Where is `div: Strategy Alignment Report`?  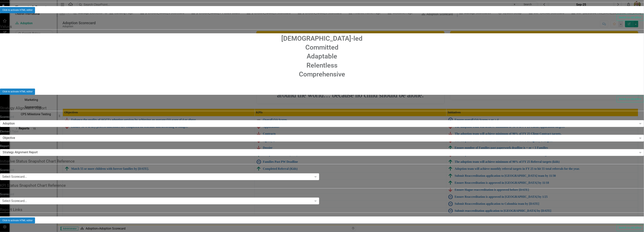 div: Strategy Alignment Report is located at coordinates (320, 152).